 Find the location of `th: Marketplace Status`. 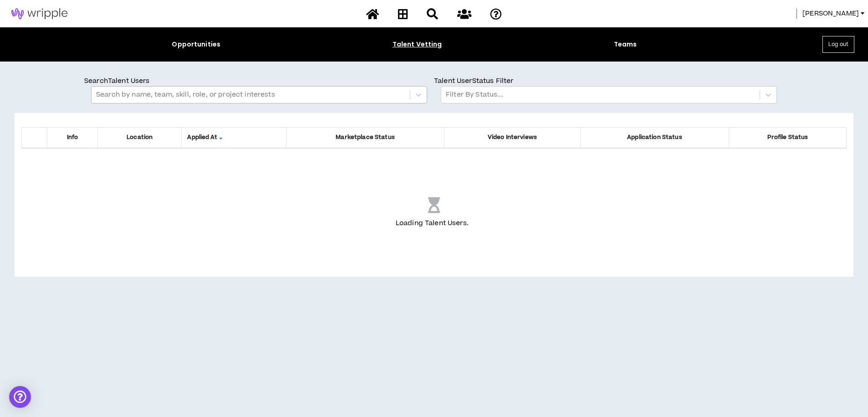

th: Marketplace Status is located at coordinates (365, 138).